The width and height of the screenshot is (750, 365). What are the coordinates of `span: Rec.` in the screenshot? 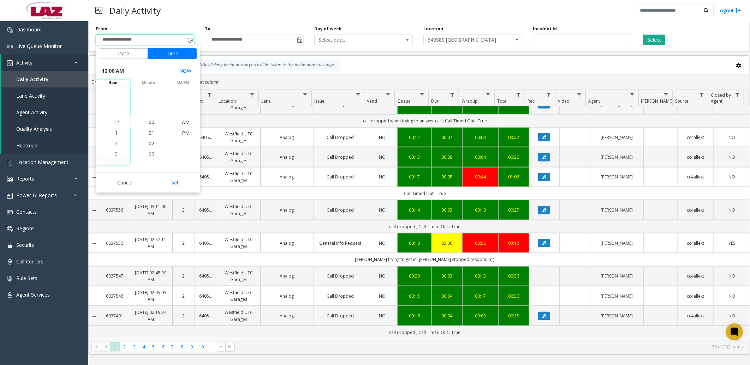 It's located at (531, 101).